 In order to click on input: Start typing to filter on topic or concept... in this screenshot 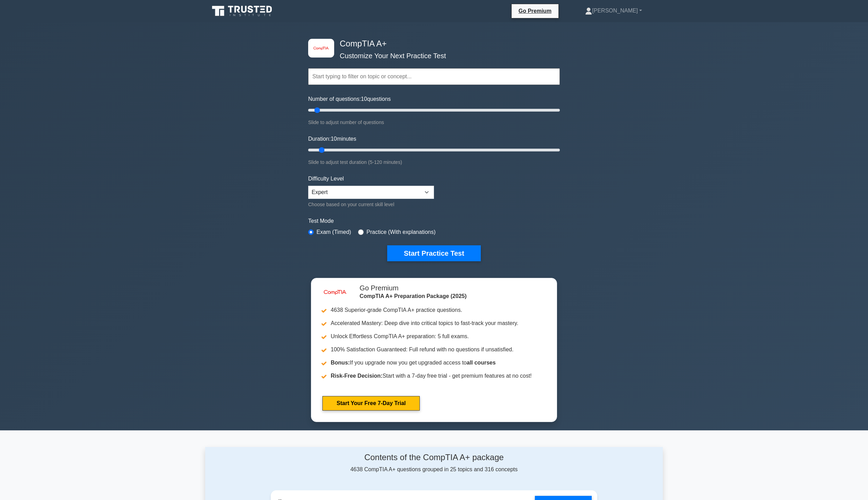, I will do `click(434, 76)`.